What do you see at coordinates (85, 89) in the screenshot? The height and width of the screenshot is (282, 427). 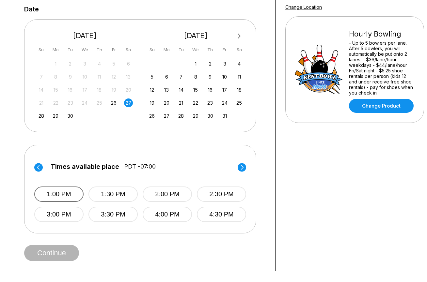 I see `div: month 2025-09` at bounding box center [85, 89].